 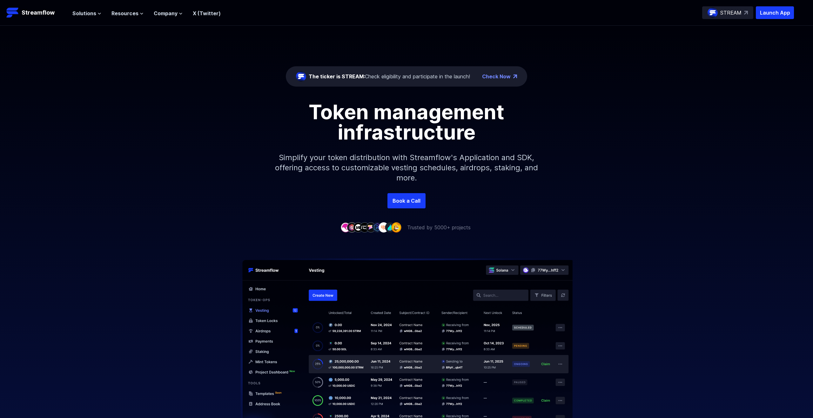 I want to click on button: Launch App, so click(x=774, y=13).